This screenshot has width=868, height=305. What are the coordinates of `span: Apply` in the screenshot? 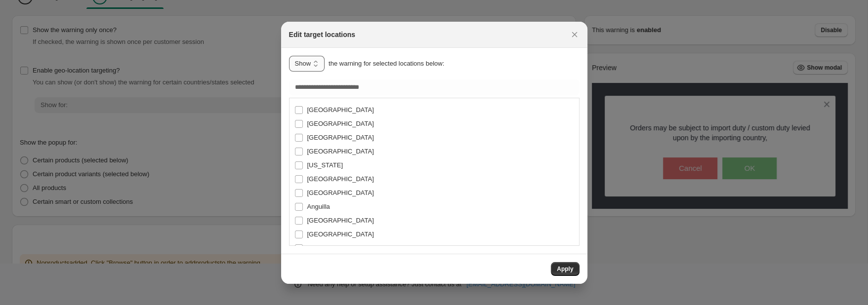 It's located at (565, 269).